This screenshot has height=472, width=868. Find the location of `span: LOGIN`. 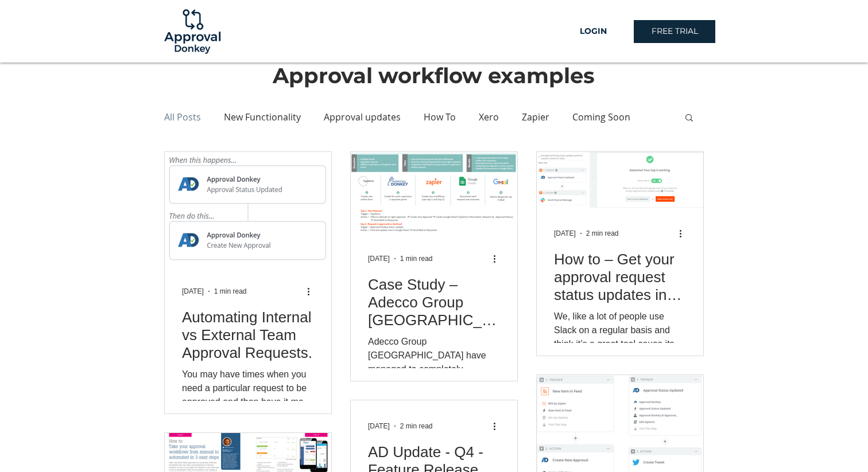

span: LOGIN is located at coordinates (593, 32).